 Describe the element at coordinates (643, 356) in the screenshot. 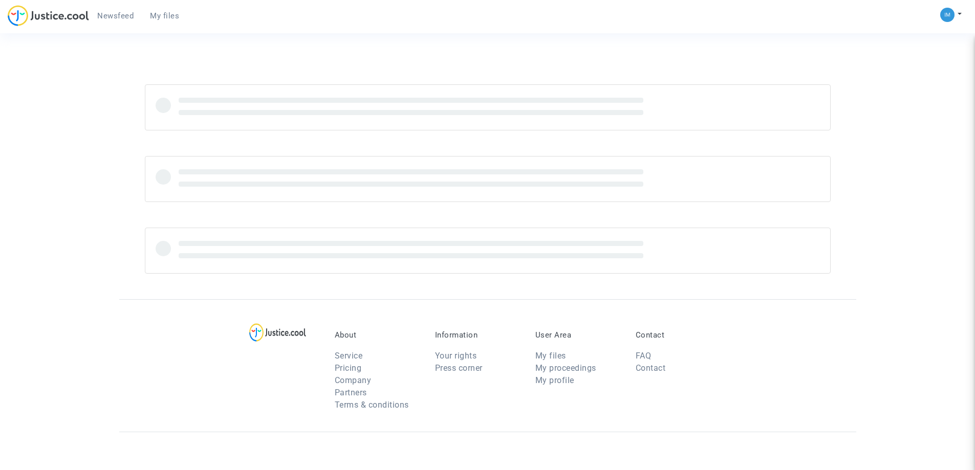

I see `a: FAQ` at that location.